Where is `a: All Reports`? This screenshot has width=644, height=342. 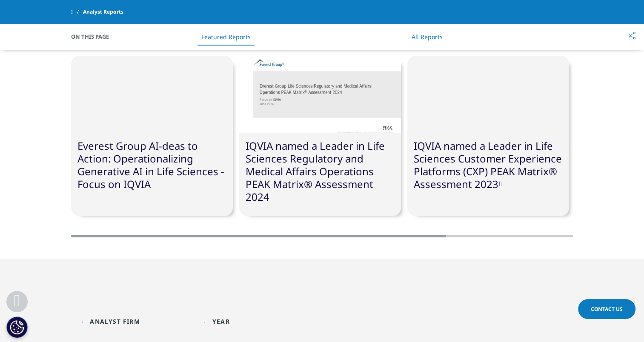
a: All Reports is located at coordinates (427, 37).